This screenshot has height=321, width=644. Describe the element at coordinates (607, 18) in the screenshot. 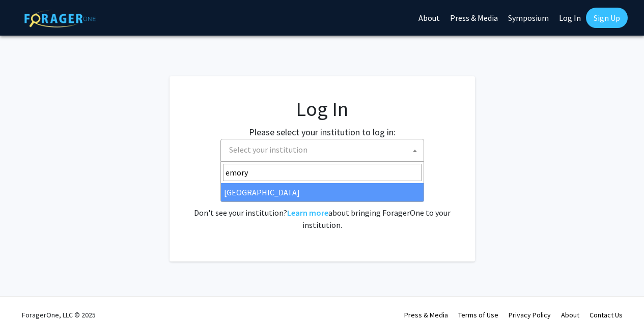

I see `a: Sign Up` at that location.